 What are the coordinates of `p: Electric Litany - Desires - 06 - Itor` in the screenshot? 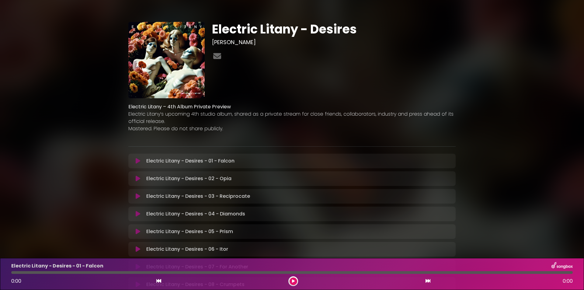 It's located at (187, 249).